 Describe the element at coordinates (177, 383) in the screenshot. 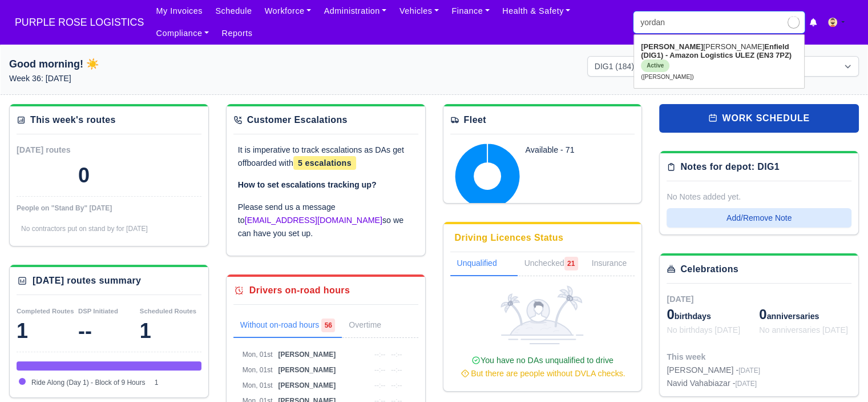

I see `td: 1` at that location.